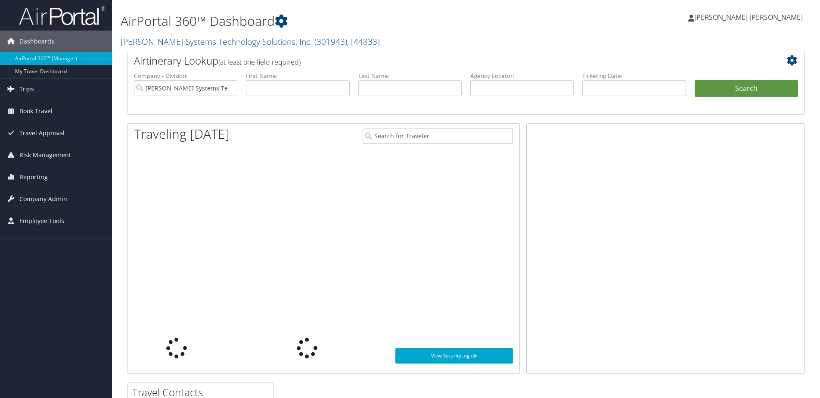  Describe the element at coordinates (37, 41) in the screenshot. I see `span: Dashboards` at that location.